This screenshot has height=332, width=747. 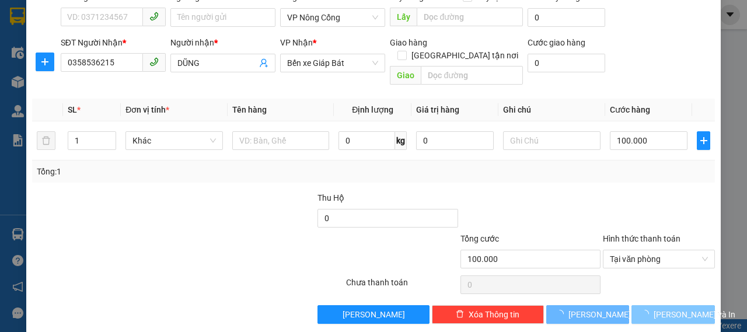 What do you see at coordinates (113, 43) in the screenshot?
I see `div: SĐT Người Nhận` at bounding box center [113, 43].